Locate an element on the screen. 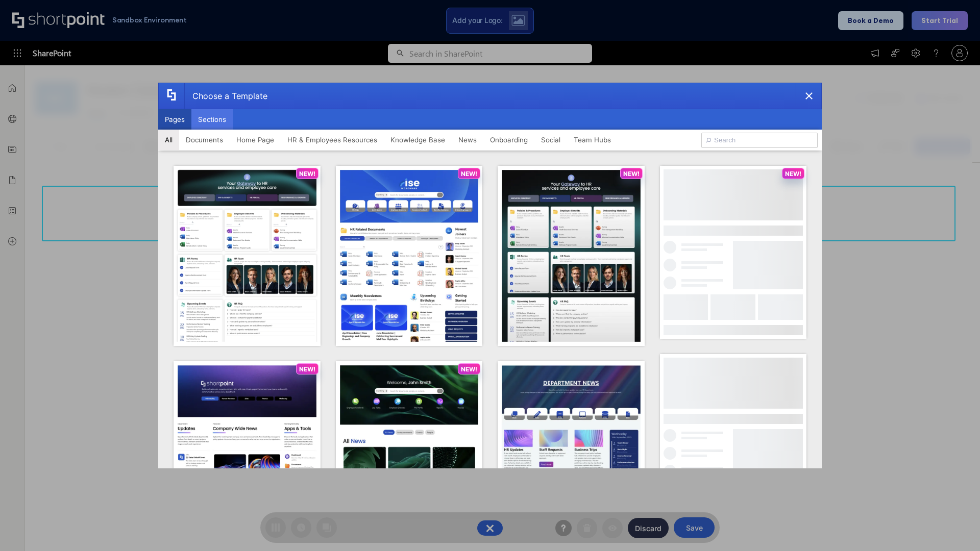 The width and height of the screenshot is (980, 551). button: Documents is located at coordinates (204, 140).